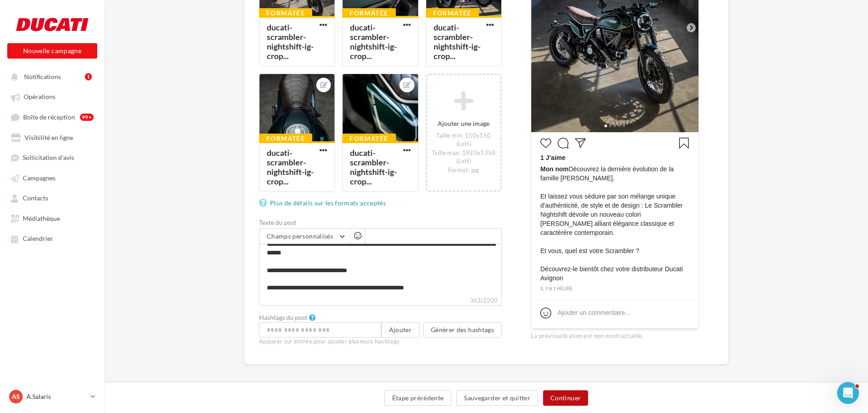 The width and height of the screenshot is (868, 413). I want to click on span: Mon nom, so click(554, 169).